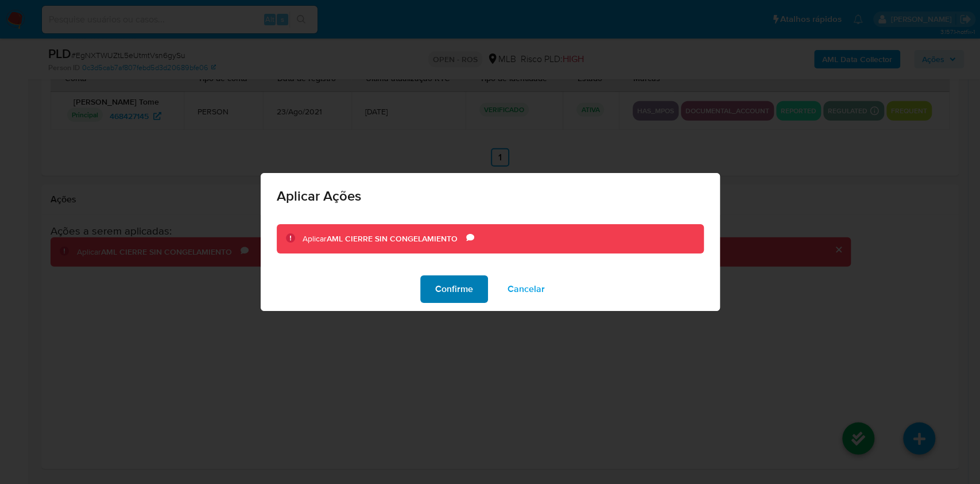  Describe the element at coordinates (490, 196) in the screenshot. I see `span: Aplicar Ações` at that location.